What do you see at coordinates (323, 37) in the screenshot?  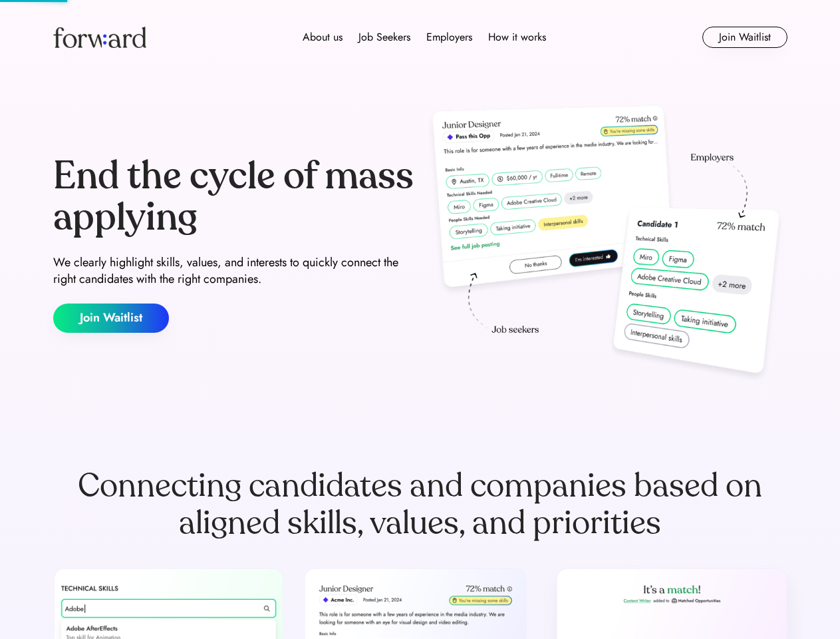 I see `div: About us` at bounding box center [323, 37].